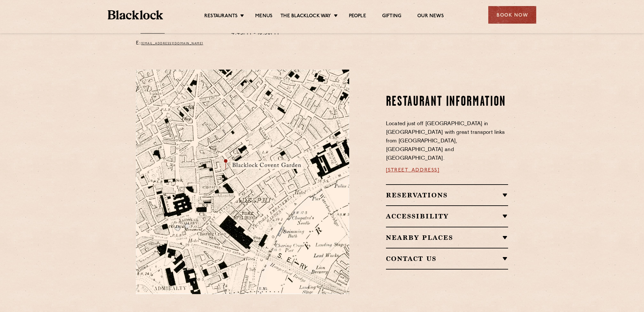 The image size is (644, 312). I want to click on a: Restaurants, so click(221, 17).